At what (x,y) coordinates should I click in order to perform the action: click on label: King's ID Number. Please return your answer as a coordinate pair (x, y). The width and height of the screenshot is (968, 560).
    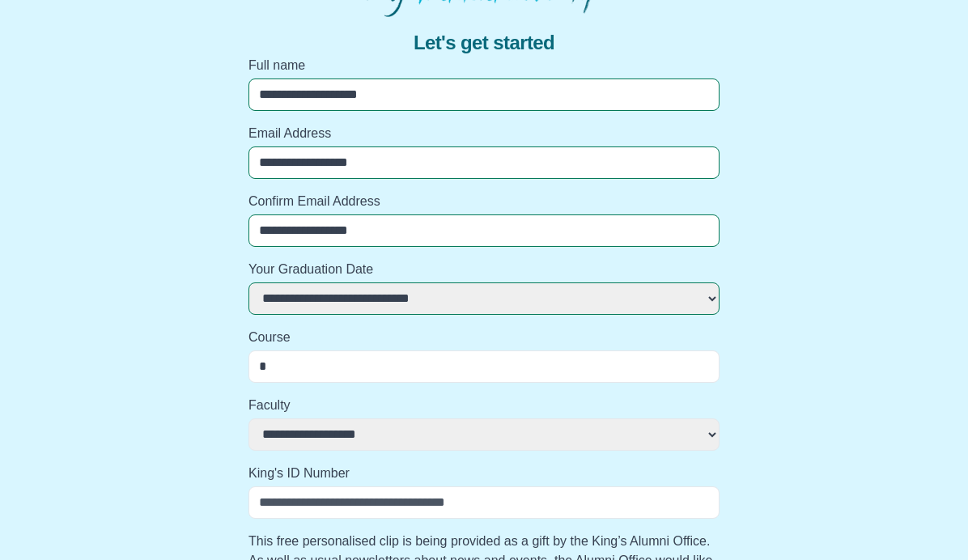
    Looking at the image, I should click on (484, 473).